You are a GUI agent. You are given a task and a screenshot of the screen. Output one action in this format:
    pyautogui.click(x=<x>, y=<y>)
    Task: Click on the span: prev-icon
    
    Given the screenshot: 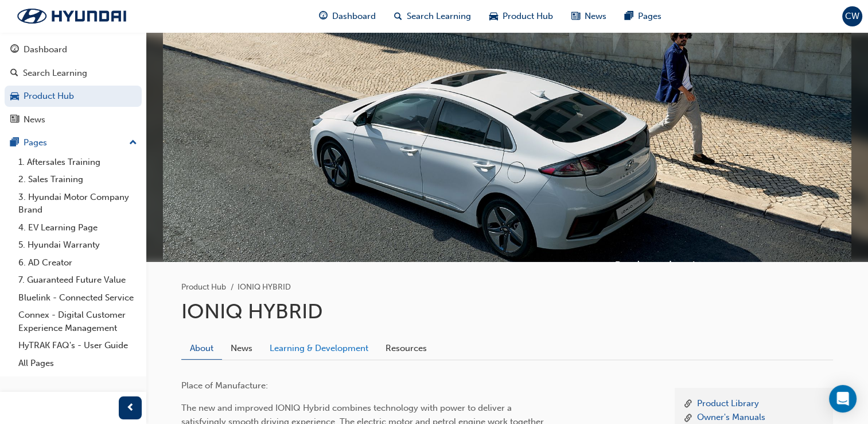 What is the action you would take?
    pyautogui.click(x=130, y=408)
    